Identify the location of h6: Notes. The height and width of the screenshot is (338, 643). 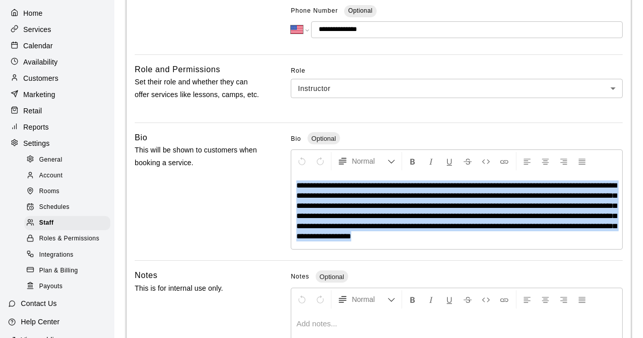
(146, 275).